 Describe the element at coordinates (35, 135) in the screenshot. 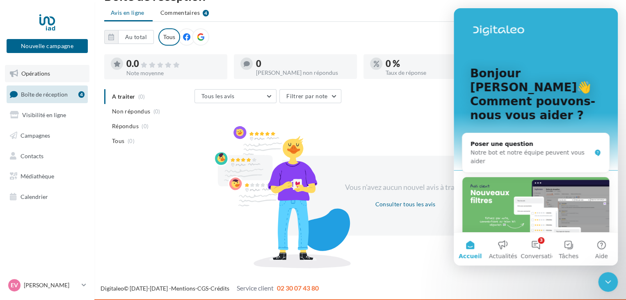

I see `span: Campagnes` at that location.